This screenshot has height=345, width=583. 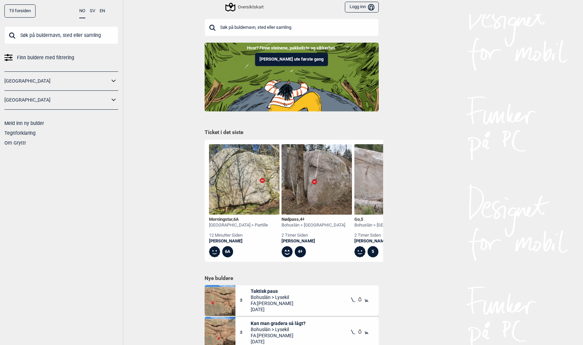 What do you see at coordinates (292, 133) in the screenshot?
I see `h1: Ticket i det siste` at bounding box center [292, 133].